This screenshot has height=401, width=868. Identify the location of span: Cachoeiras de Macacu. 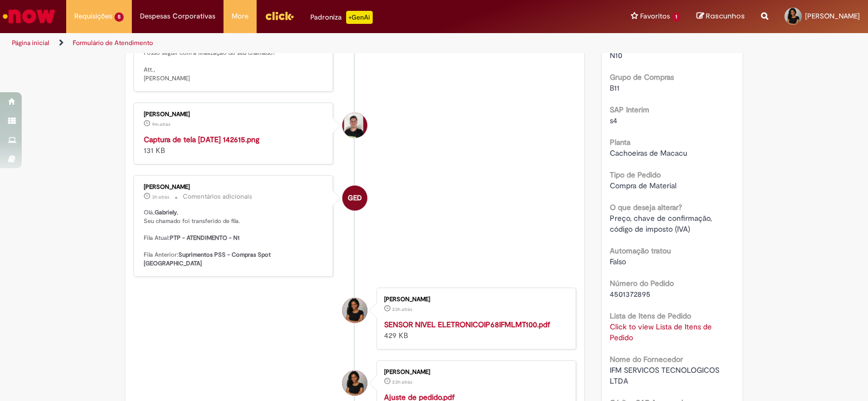
(648, 153).